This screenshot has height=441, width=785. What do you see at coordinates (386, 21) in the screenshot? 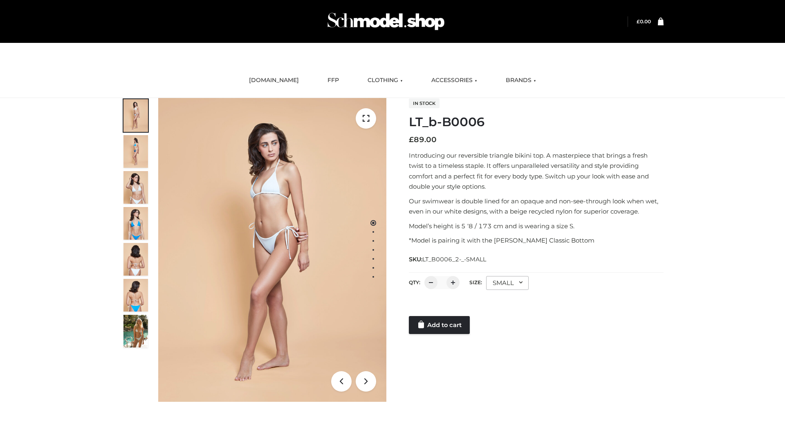
I see `img: Schmodel Admin 964` at bounding box center [386, 21].